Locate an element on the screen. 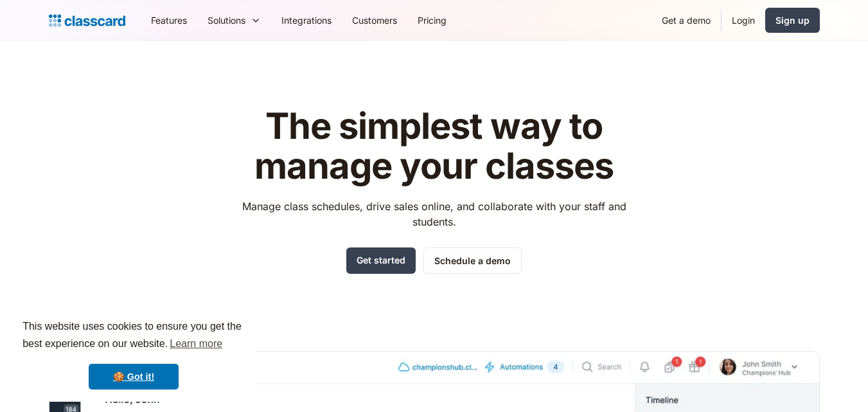  span: This website uses cookies to ensure you get the best experience on our website. is located at coordinates (134, 336).